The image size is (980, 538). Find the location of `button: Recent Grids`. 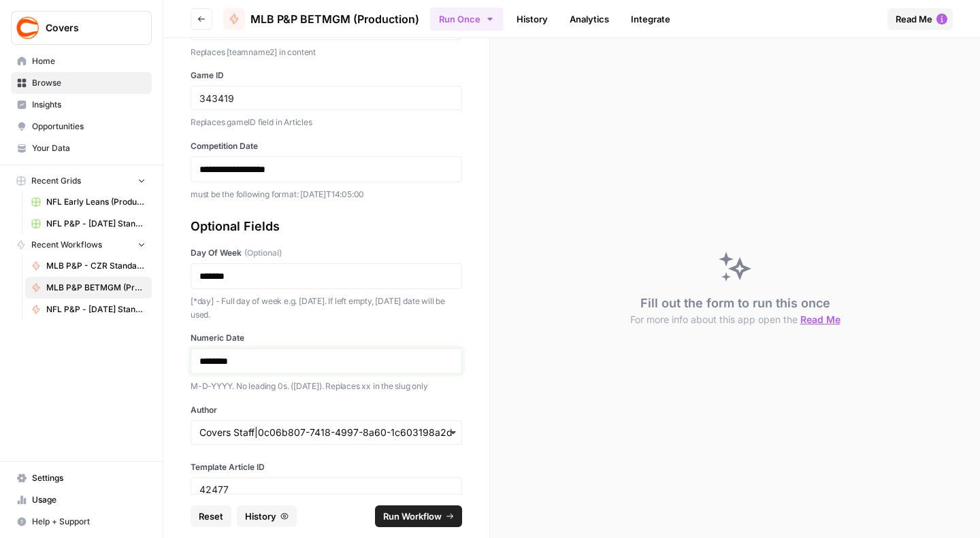

button: Recent Grids is located at coordinates (81, 181).